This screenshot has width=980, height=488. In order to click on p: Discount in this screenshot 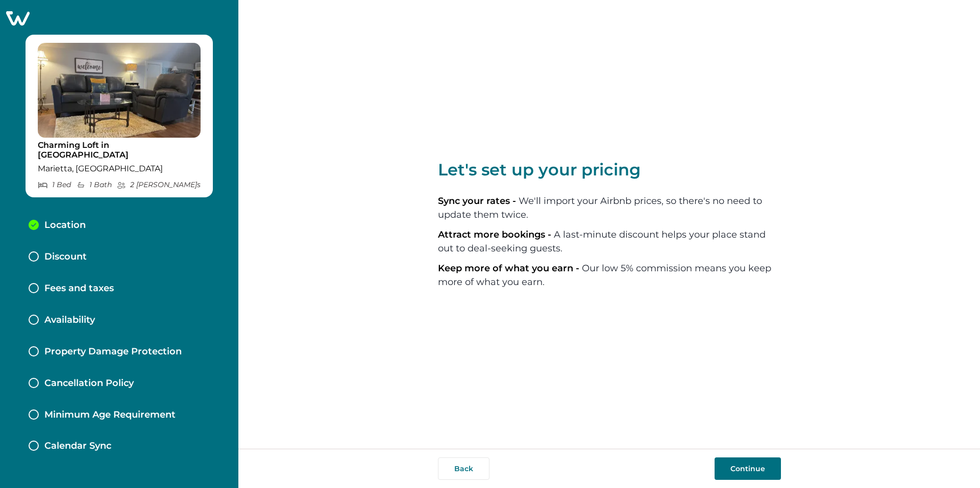, I will do `click(66, 257)`.